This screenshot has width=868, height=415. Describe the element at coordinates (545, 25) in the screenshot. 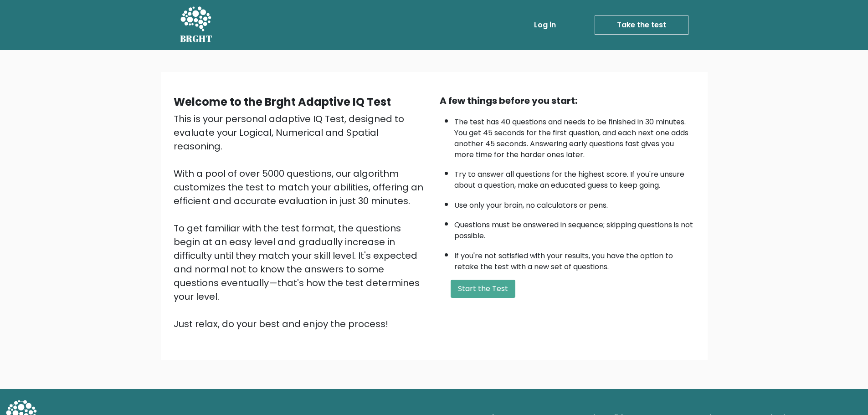

I see `a: Log in` at that location.